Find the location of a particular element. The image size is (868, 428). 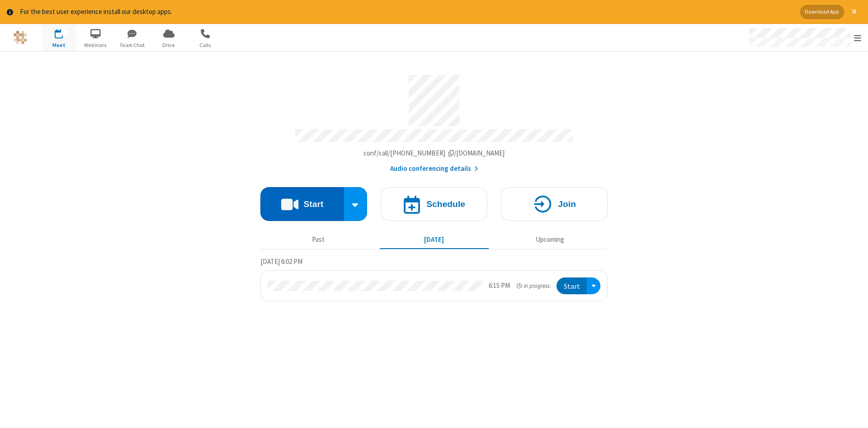

span: Team Chat is located at coordinates (132, 45).